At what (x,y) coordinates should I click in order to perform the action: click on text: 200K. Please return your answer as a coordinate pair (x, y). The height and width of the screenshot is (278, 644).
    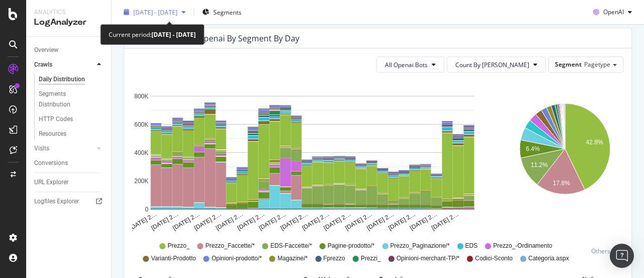
    Looking at the image, I should click on (141, 181).